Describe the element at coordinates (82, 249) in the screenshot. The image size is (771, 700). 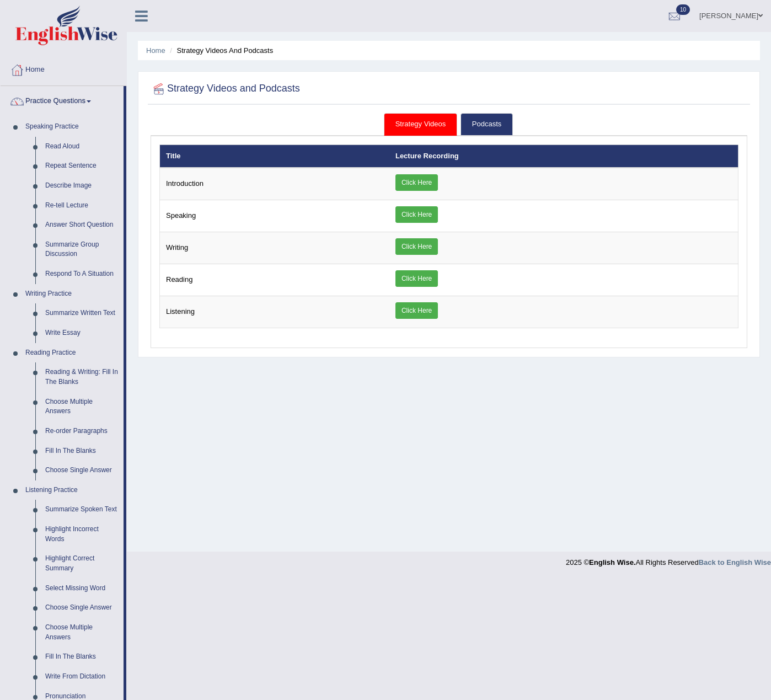
I see `a: Summarize Group Discussion` at that location.